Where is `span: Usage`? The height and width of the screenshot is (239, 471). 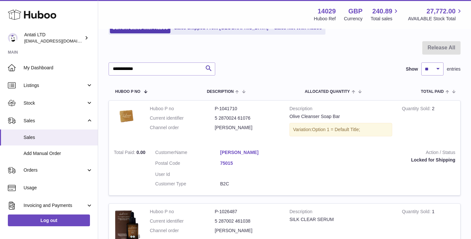 span: Usage is located at coordinates (58, 188).